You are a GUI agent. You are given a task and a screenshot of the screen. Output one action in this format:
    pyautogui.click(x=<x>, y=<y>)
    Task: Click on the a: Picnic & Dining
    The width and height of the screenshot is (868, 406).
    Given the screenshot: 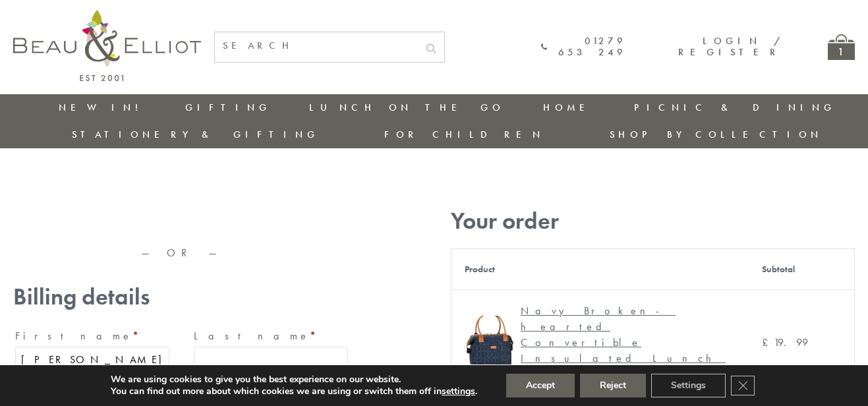 What is the action you would take?
    pyautogui.click(x=735, y=107)
    